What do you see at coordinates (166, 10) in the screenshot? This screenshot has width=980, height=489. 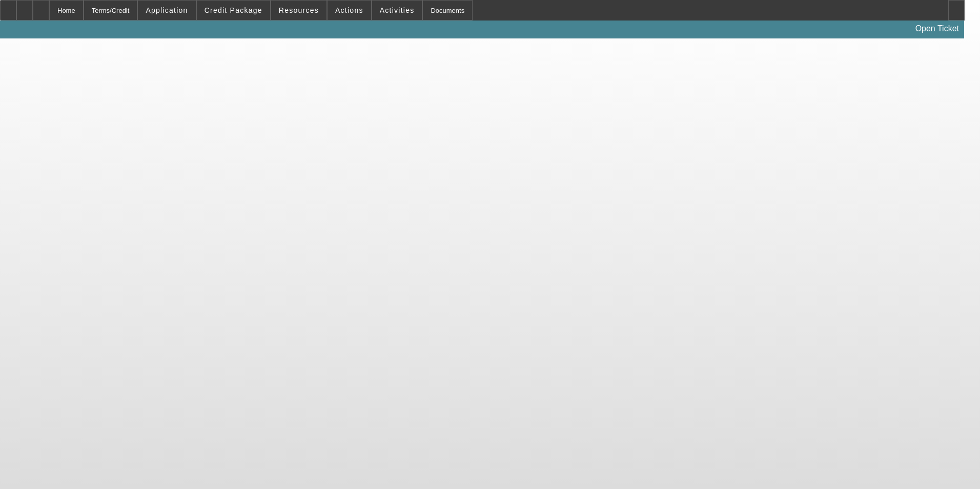 I see `span: Application` at bounding box center [166, 10].